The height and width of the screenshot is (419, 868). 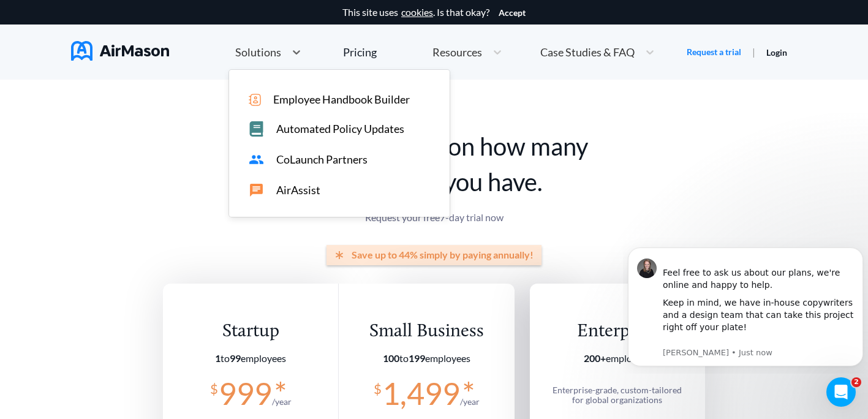 What do you see at coordinates (299, 190) in the screenshot?
I see `span: AirAssist` at bounding box center [299, 190].